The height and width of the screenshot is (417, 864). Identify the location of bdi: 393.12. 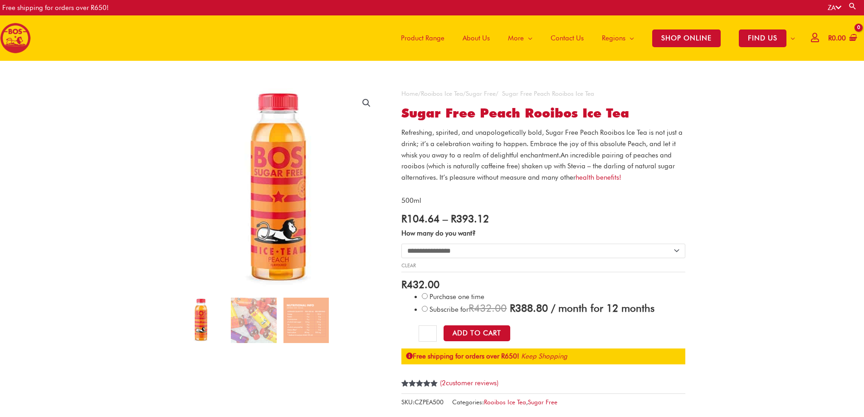
(470, 218).